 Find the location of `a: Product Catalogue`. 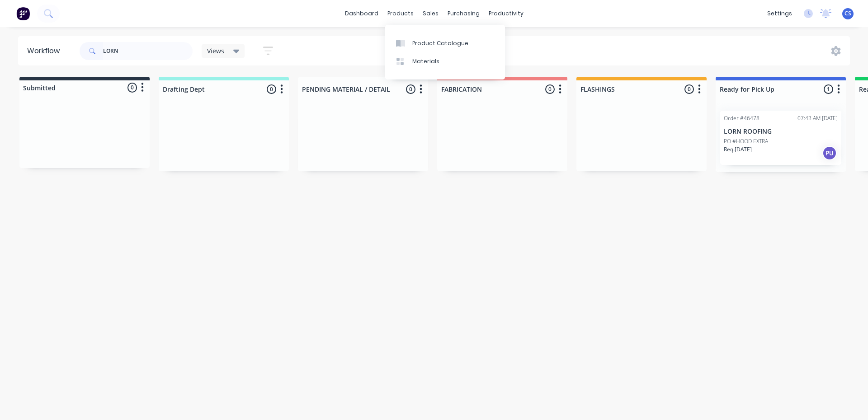

a: Product Catalogue is located at coordinates (445, 43).